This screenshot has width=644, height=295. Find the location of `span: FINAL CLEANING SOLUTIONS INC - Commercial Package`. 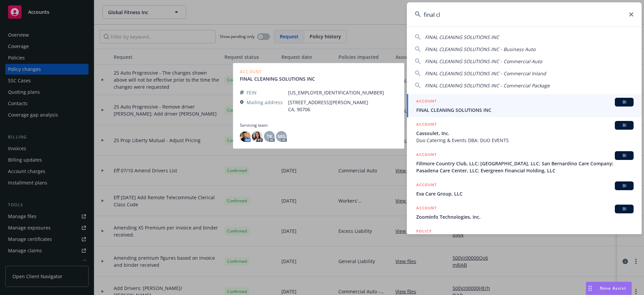

span: FINAL CLEANING SOLUTIONS INC - Commercial Package is located at coordinates (488, 85).